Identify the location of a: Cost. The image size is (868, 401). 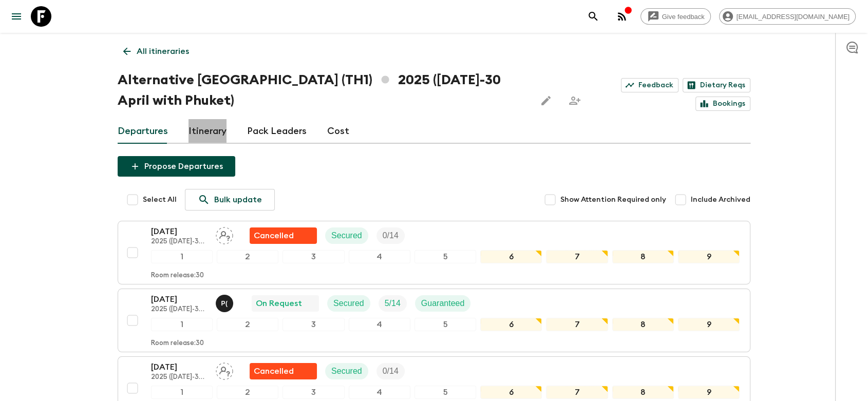
(338, 131).